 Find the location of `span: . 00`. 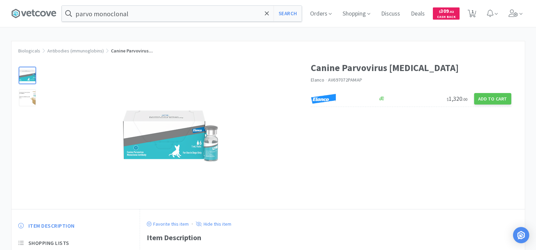

span: . 00 is located at coordinates (465, 99).